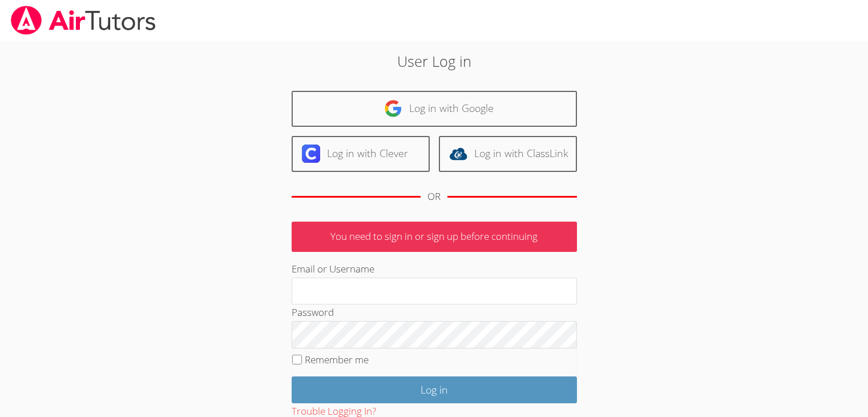 This screenshot has width=868, height=417. I want to click on a: Log in with ClassLink, so click(508, 154).